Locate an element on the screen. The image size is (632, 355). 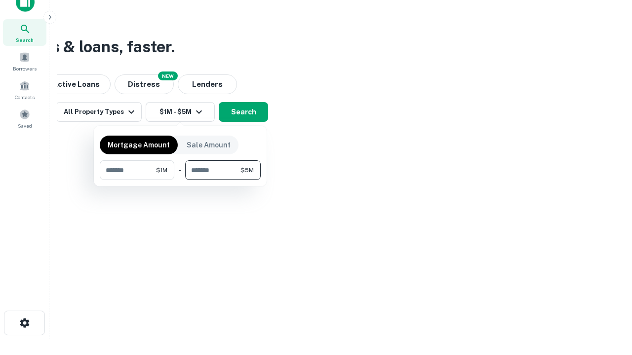
span: $5M is located at coordinates (247, 170).